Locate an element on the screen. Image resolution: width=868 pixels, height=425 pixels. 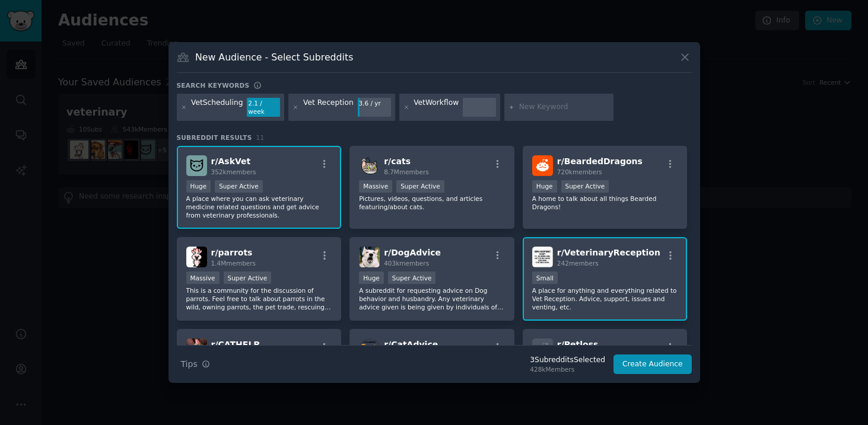
h3: New Audience - Select Subreddits is located at coordinates (274, 57).